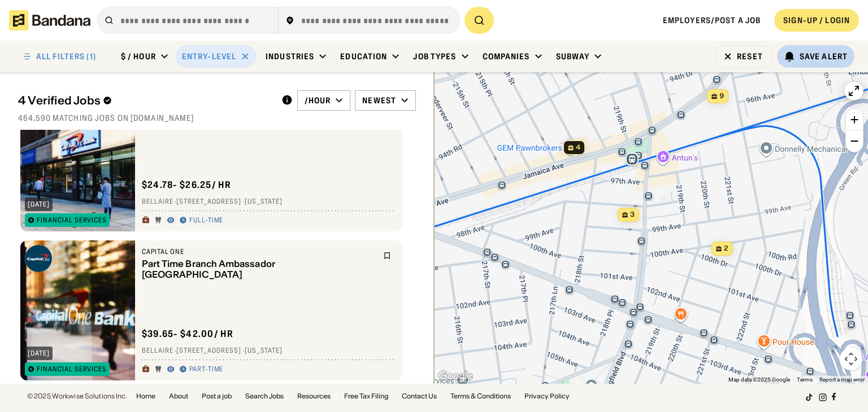 This screenshot has width=868, height=412. I want to click on a: Terms (opens in new tab), so click(805, 379).